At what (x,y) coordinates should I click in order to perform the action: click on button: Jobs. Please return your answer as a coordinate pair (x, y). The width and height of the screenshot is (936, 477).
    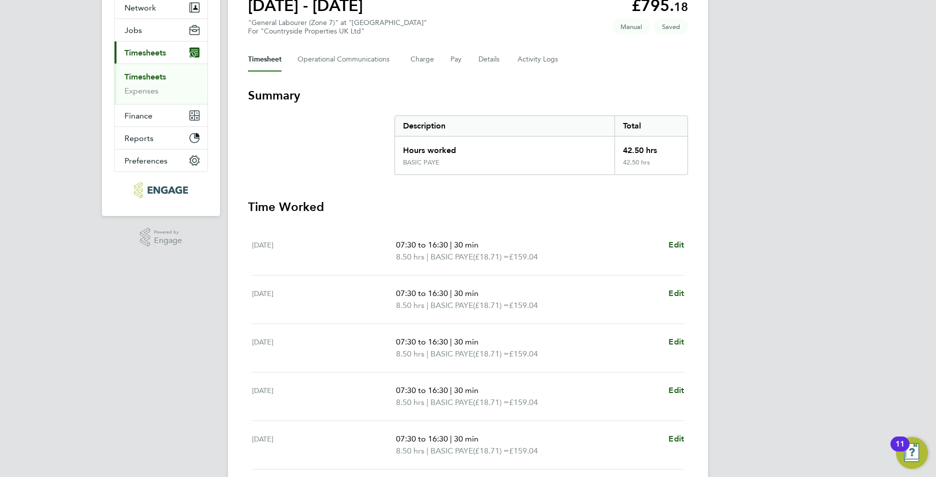
    Looking at the image, I should click on (161, 30).